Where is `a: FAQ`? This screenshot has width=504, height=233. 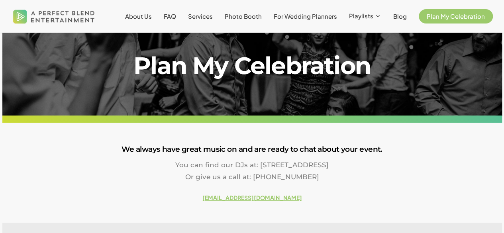
a: FAQ is located at coordinates (170, 16).